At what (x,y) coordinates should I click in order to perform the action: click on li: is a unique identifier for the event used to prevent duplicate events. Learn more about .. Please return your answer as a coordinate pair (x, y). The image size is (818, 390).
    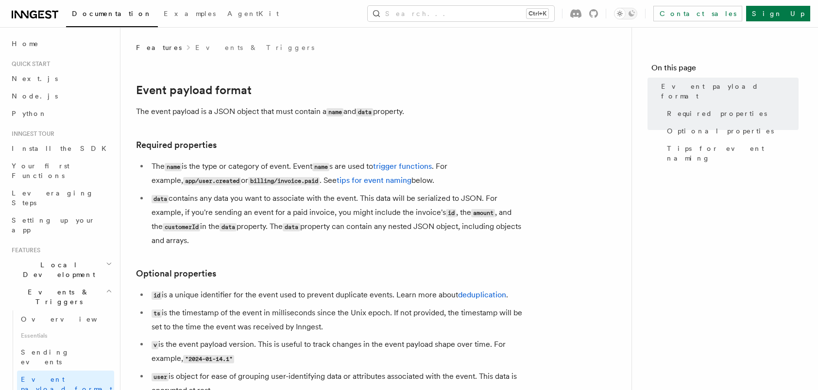
    Looking at the image, I should click on (337, 295).